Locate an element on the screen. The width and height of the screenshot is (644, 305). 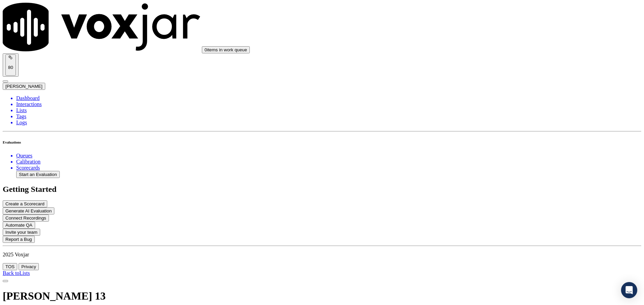
button: Report a Bug is located at coordinates (19, 239).